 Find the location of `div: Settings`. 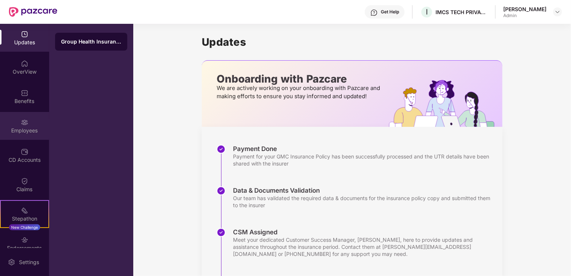

div: Settings is located at coordinates (29, 263).